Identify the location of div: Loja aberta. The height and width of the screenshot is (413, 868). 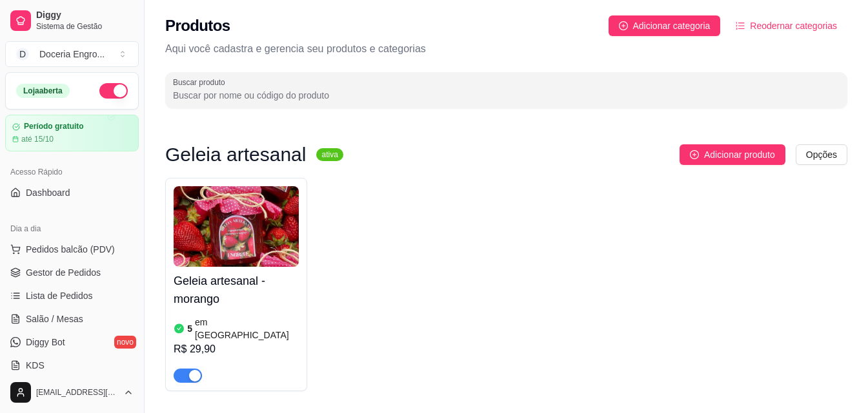
(43, 91).